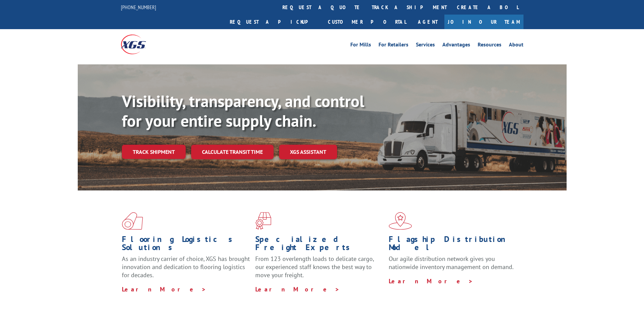 The width and height of the screenshot is (644, 326). What do you see at coordinates (456, 46) in the screenshot?
I see `a: Advantages` at bounding box center [456, 46].